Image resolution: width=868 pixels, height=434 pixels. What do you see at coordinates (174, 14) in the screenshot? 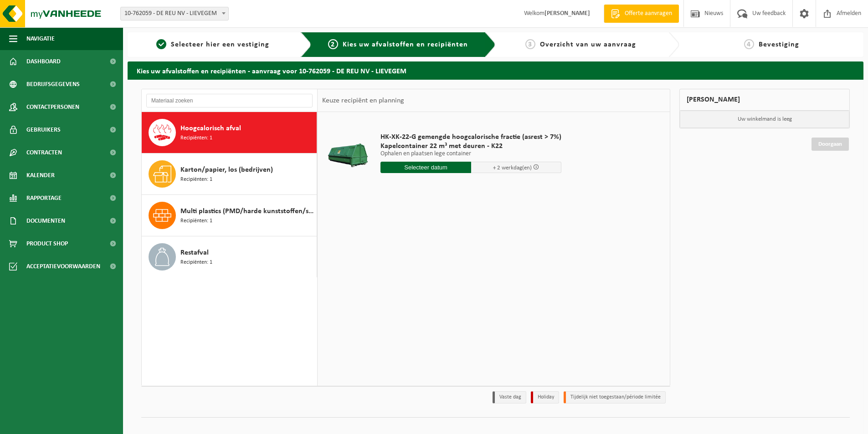
I see `span: 10-762059 - DE REU NV - LIEVEGEM` at bounding box center [174, 14].